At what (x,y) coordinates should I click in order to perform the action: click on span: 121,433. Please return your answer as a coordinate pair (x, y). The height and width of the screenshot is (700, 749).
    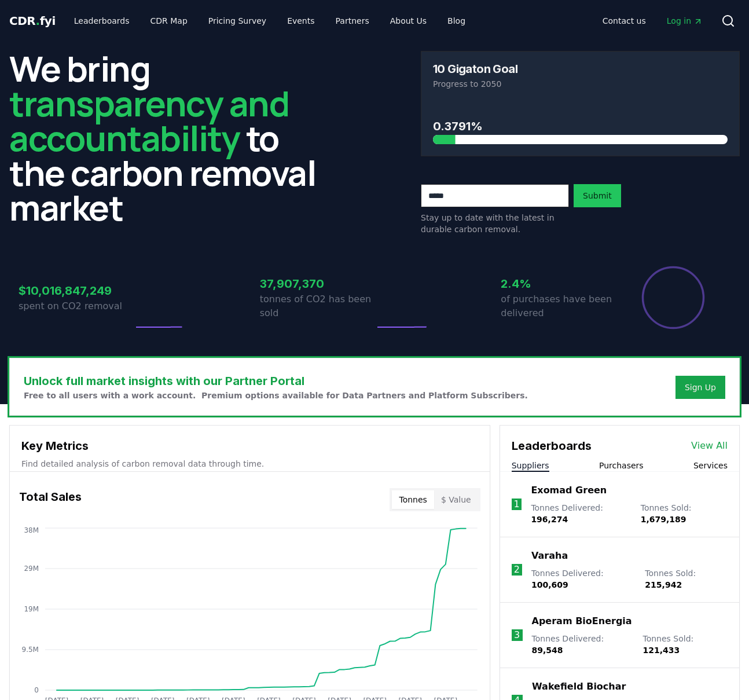
    Looking at the image, I should click on (661, 650).